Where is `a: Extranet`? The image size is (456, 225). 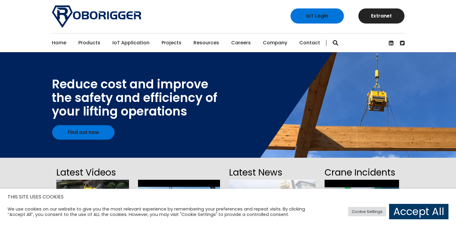 a: Extranet is located at coordinates (381, 16).